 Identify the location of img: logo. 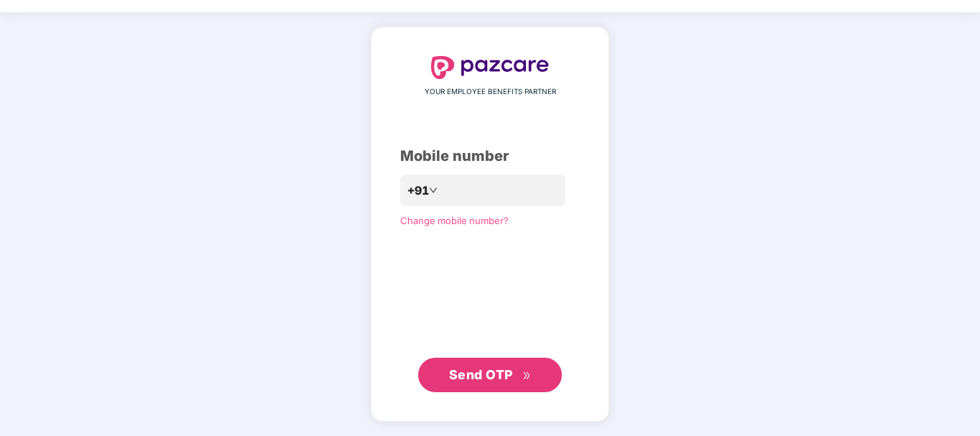
(490, 68).